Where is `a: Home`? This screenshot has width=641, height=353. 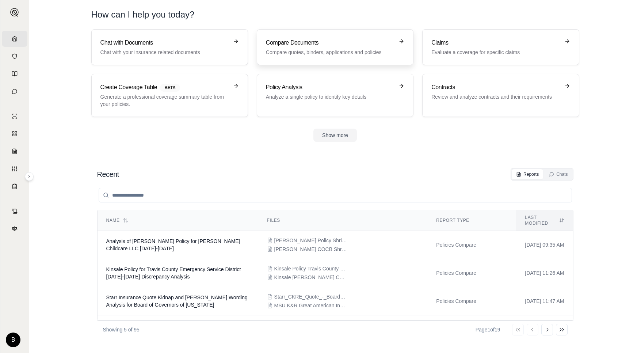
a: Home is located at coordinates (15, 39).